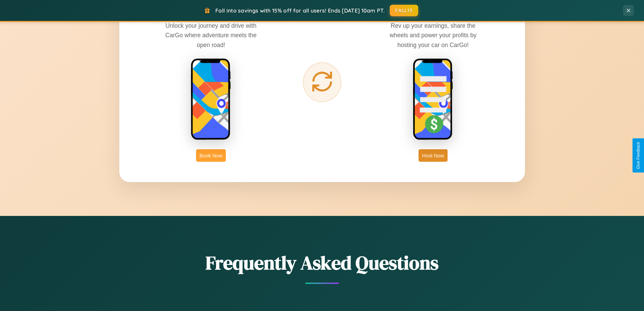  I want to click on p: Unlock your journey and drive with CarGo where adventure meets the open road!, so click(211, 35).